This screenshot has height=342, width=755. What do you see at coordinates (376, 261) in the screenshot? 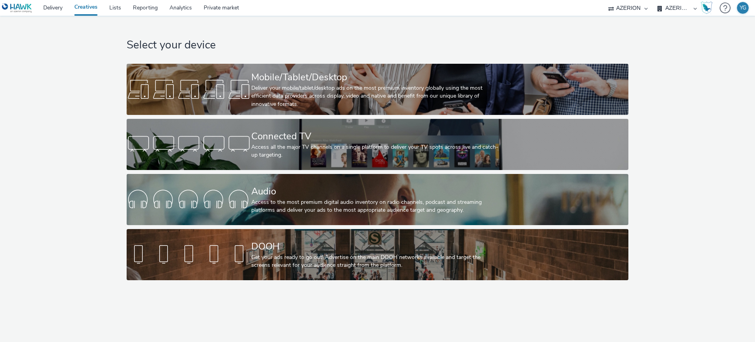
I see `div: Get your ads ready to go out! Advertise on the main DOOH networks available and target the screen...` at bounding box center [376, 261].